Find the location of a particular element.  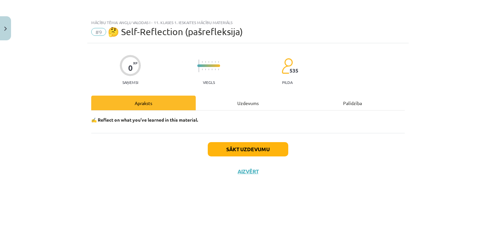

button: Sākt uzdevumu is located at coordinates (248, 149).